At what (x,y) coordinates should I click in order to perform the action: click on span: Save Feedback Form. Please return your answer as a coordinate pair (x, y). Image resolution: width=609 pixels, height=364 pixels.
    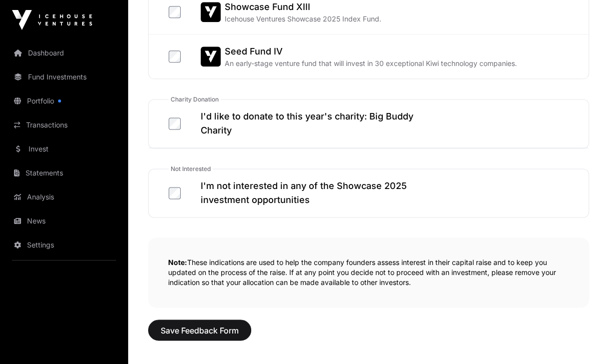
    Looking at the image, I should click on (200, 330).